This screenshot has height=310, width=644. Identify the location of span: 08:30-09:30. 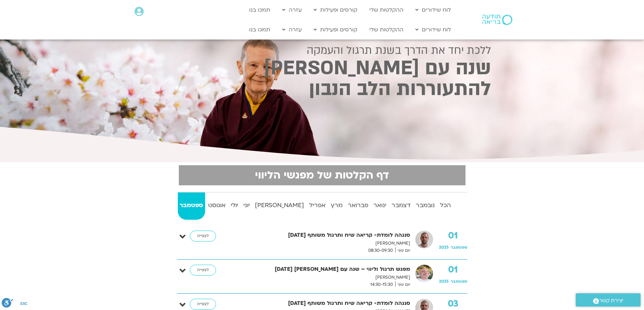
(381, 250).